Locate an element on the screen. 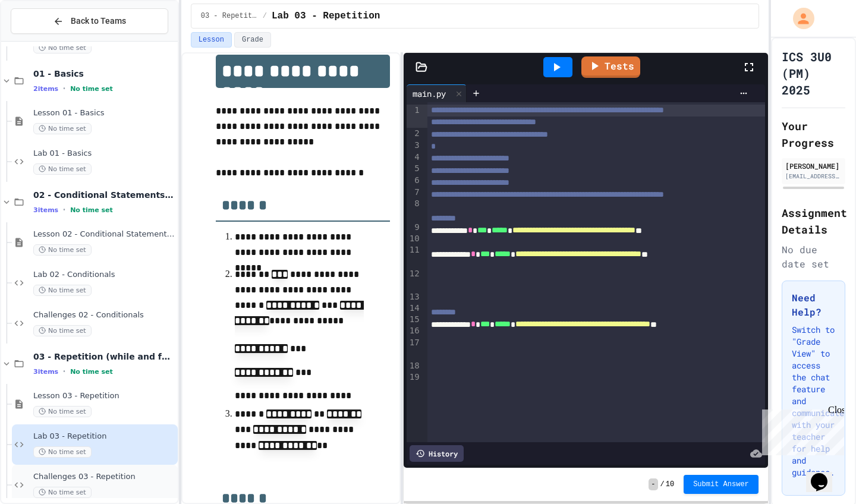 This screenshot has width=856, height=504. div: 17 is located at coordinates (414, 348).